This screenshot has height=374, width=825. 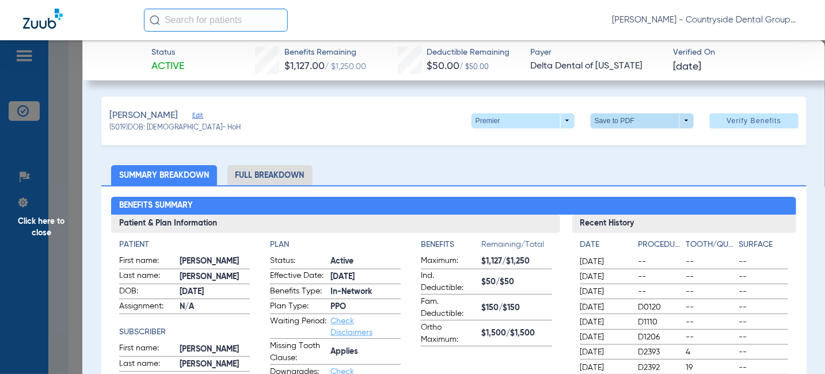 What do you see at coordinates (661, 352) in the screenshot?
I see `span: D2393` at bounding box center [661, 352].